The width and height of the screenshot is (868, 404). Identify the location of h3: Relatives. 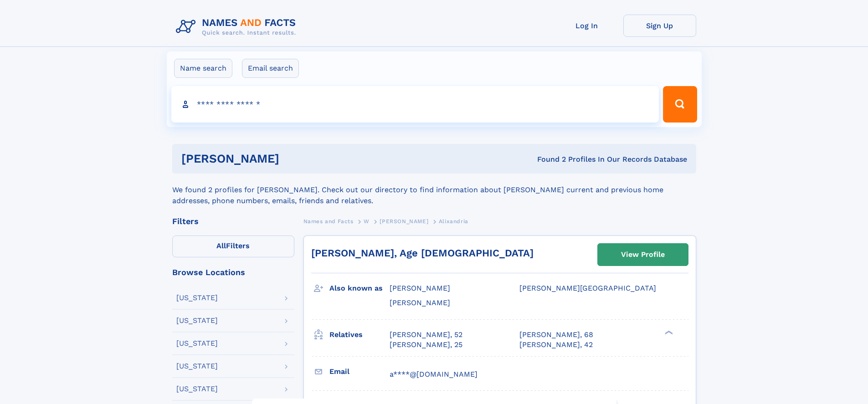
(359, 335).